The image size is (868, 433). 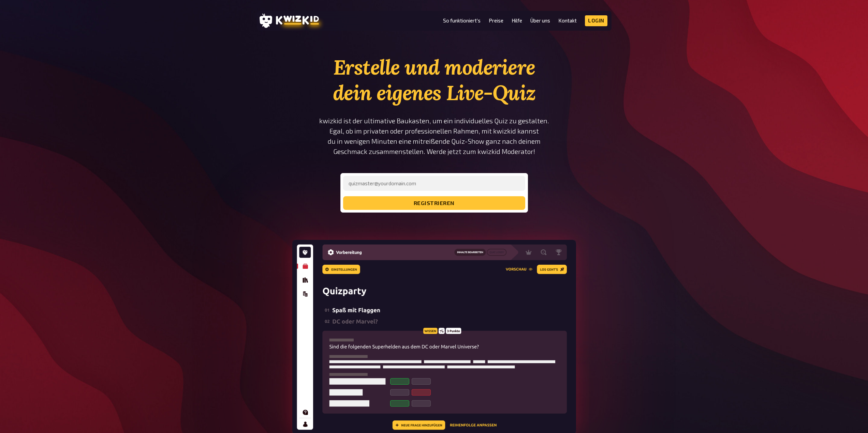 What do you see at coordinates (517, 20) in the screenshot?
I see `a: Hilfe` at bounding box center [517, 20].